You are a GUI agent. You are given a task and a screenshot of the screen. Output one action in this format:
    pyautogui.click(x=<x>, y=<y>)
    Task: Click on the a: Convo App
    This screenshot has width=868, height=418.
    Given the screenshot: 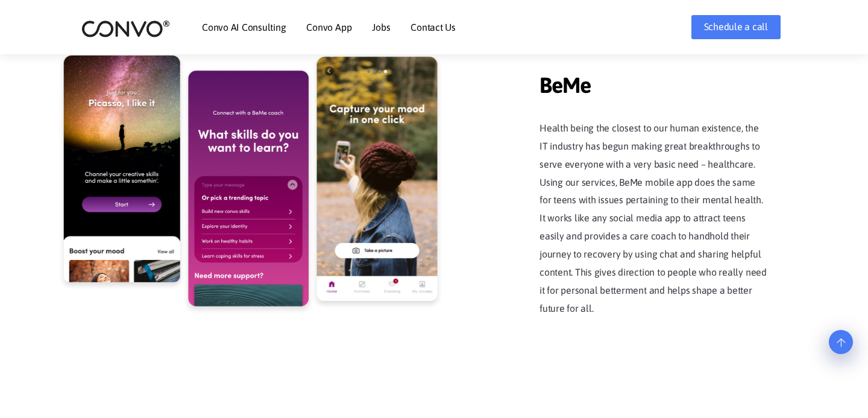 What is the action you would take?
    pyautogui.click(x=329, y=27)
    